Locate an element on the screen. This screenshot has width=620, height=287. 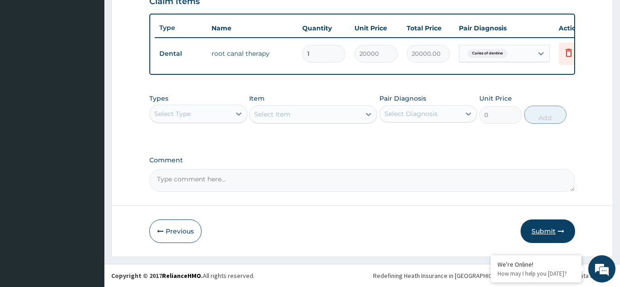
label: Types is located at coordinates (159, 99).